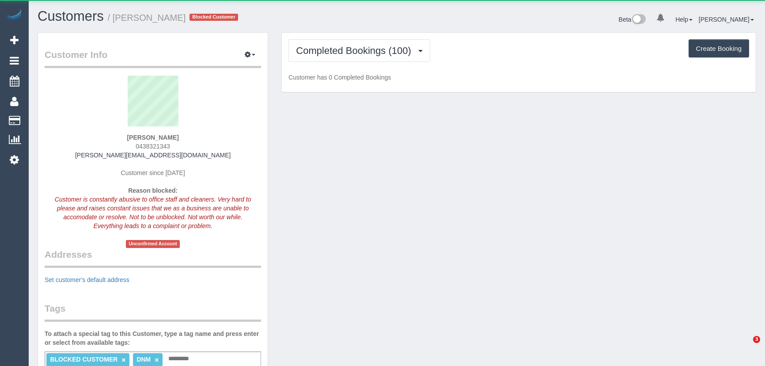 The height and width of the screenshot is (366, 765). What do you see at coordinates (153, 190) in the screenshot?
I see `strong: Reason blocked:` at bounding box center [153, 190].